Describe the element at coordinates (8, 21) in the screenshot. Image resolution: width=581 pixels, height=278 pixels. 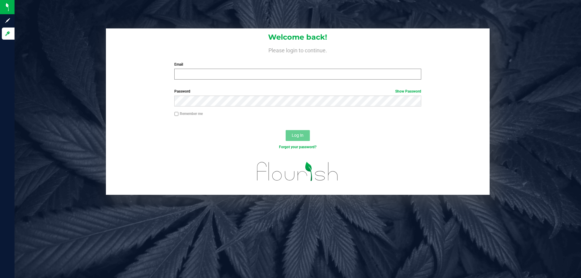
I see `inline-svg: Sign up` at that location.